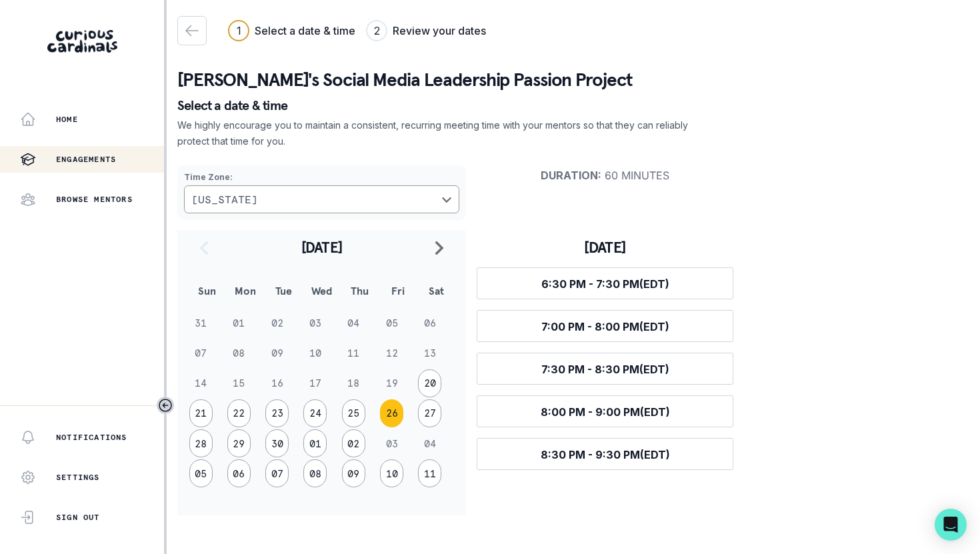  What do you see at coordinates (283, 290) in the screenshot?
I see `th: Tue` at bounding box center [283, 290].